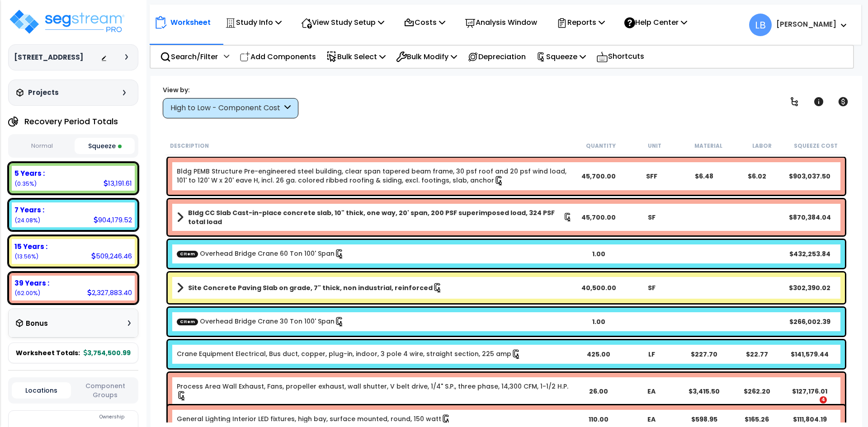 The width and height of the screenshot is (868, 427). I want to click on small: Squeeze Cost, so click(816, 146).